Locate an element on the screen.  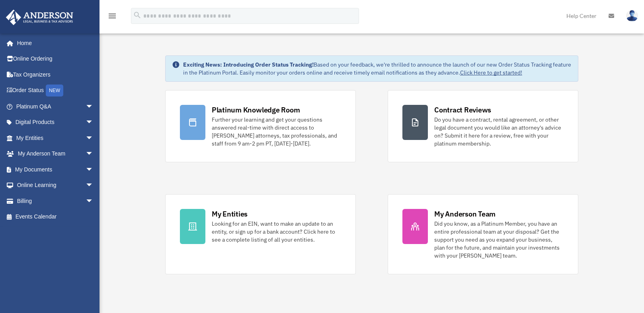
img: Anderson Advisors Platinum Portal is located at coordinates (39, 18).